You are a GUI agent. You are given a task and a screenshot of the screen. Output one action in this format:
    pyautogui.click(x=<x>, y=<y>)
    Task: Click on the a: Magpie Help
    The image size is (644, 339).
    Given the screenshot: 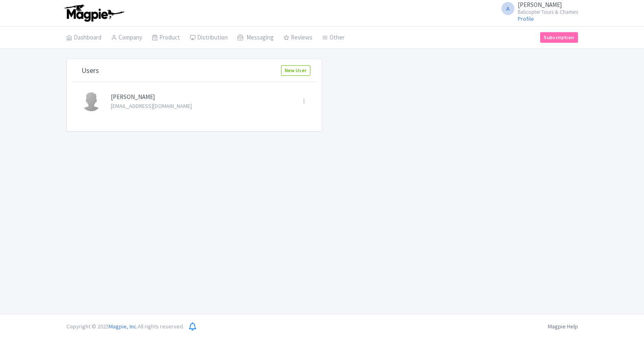 What is the action you would take?
    pyautogui.click(x=563, y=326)
    